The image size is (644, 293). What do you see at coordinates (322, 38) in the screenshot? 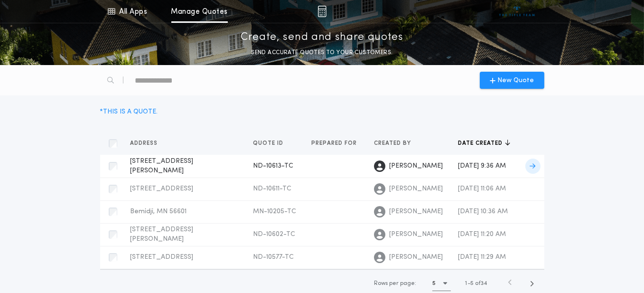
I see `p: Create, send and share quotes` at bounding box center [322, 38].